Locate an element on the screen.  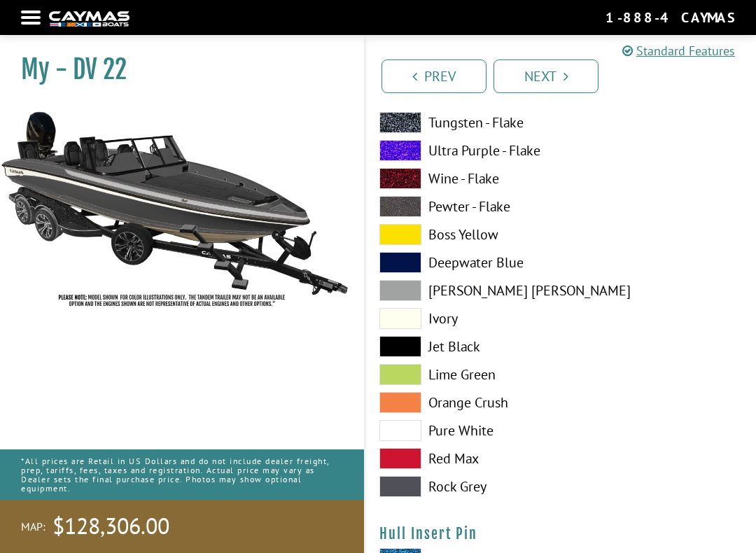
p: *All prices are Retail in US Dollars and do not include dealer freight, prep, tariffs, fees, taxe... is located at coordinates (182, 474).